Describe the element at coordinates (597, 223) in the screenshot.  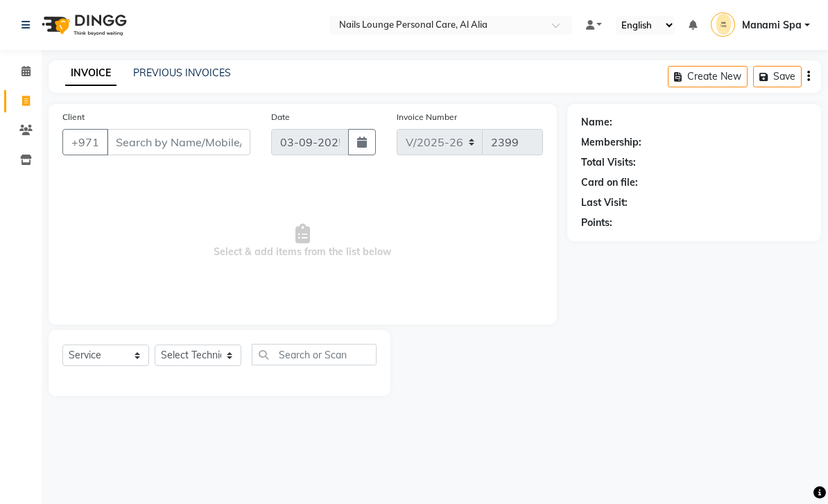
I see `div: Points:` at that location.